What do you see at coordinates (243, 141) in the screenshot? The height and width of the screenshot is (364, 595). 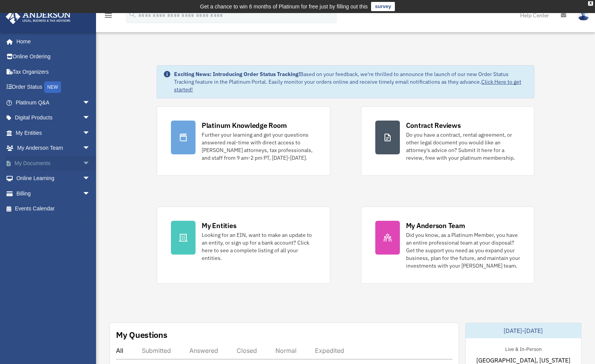 I see `a: Platinum Knowledge Room Further your learning and get your questions answered real-time with dire...` at bounding box center [243, 141].